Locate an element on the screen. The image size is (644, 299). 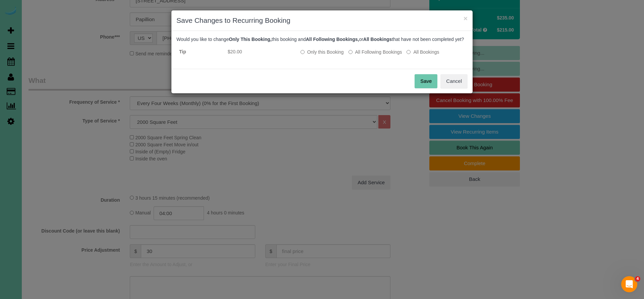
b: All Bookings is located at coordinates (378, 39).